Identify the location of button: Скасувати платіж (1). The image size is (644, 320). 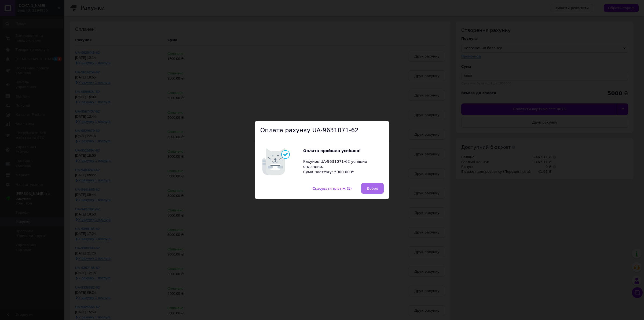
(332, 188).